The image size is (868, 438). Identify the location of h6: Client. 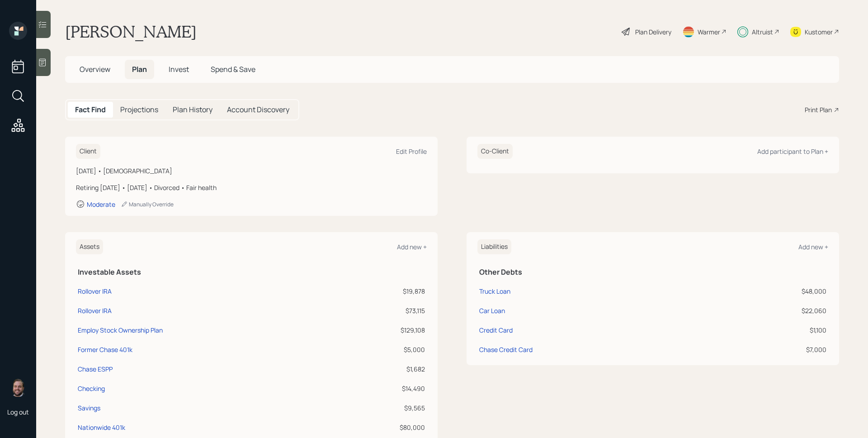
(88, 151).